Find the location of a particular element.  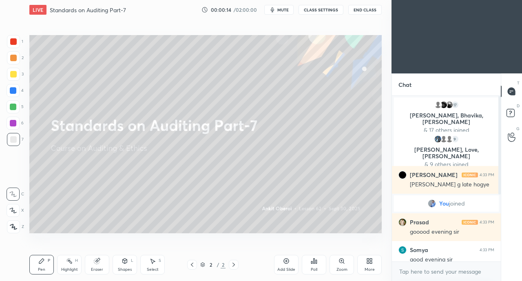

button: End Class is located at coordinates (365, 10).